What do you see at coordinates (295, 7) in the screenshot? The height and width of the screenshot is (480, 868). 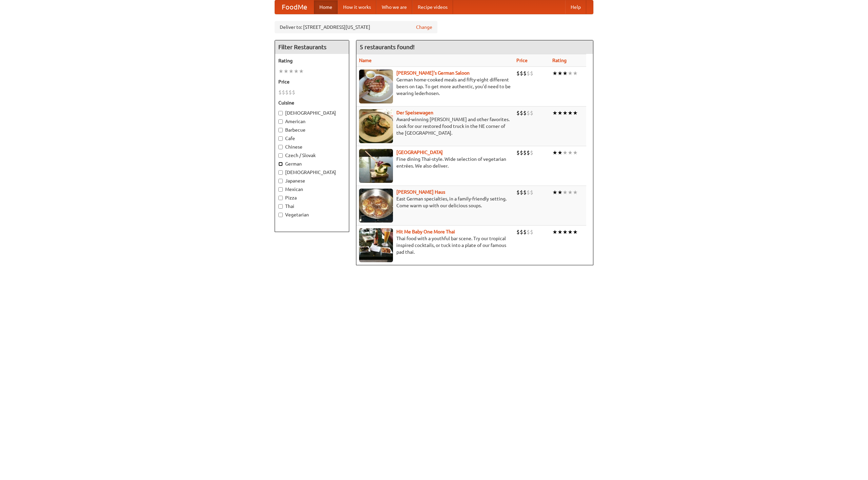 I see `a: FoodMe` at bounding box center [295, 7].